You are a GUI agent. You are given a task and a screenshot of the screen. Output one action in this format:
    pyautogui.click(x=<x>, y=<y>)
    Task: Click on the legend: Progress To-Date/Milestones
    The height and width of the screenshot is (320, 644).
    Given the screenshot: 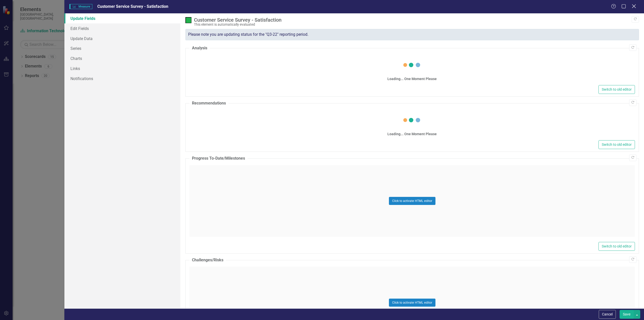 What is the action you would take?
    pyautogui.click(x=218, y=159)
    